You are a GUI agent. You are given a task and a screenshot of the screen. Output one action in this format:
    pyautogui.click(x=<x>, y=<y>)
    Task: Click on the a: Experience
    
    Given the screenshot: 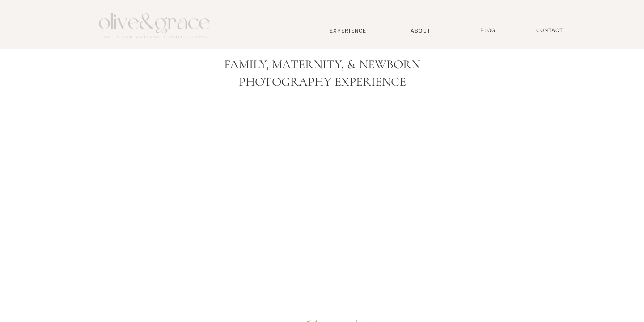 What is the action you would take?
    pyautogui.click(x=348, y=31)
    